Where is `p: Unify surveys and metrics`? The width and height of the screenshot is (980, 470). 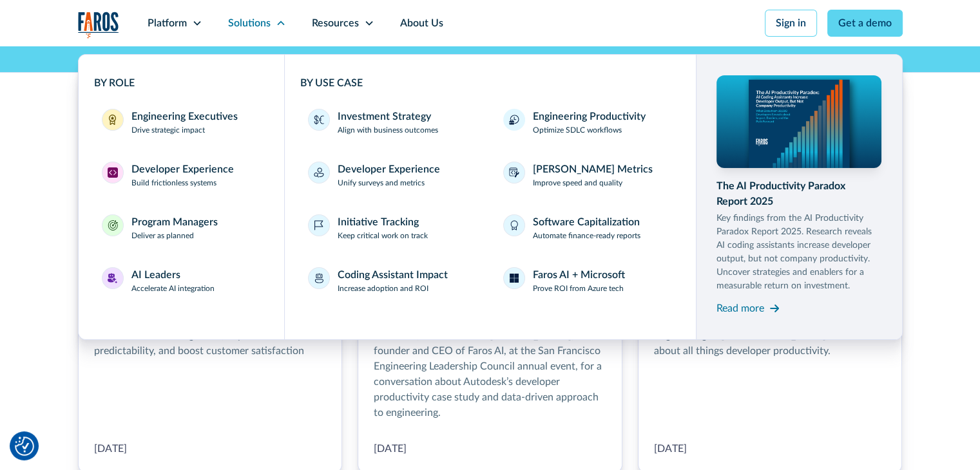
p: Unify surveys and metrics is located at coordinates (380, 183).